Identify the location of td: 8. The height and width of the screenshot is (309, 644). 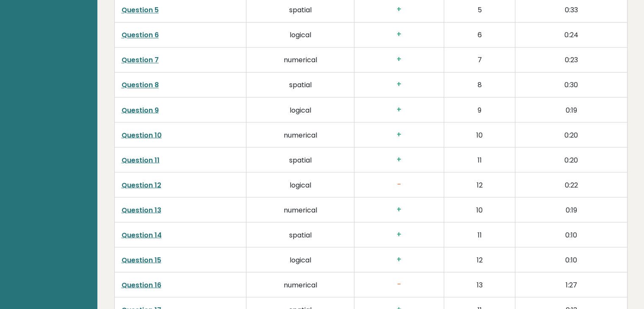
(479, 84).